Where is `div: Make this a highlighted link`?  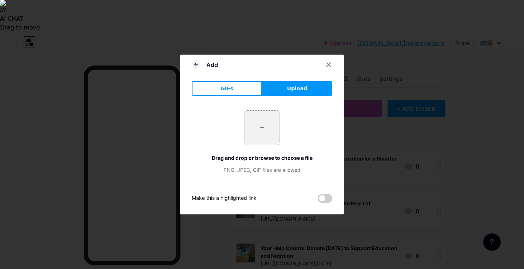
div: Make this a highlighted link is located at coordinates (224, 198).